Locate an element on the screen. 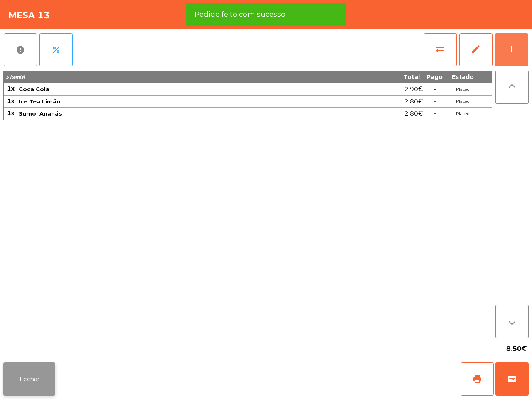 The width and height of the screenshot is (532, 399). span: Pedido feito com sucesso is located at coordinates (240, 14).